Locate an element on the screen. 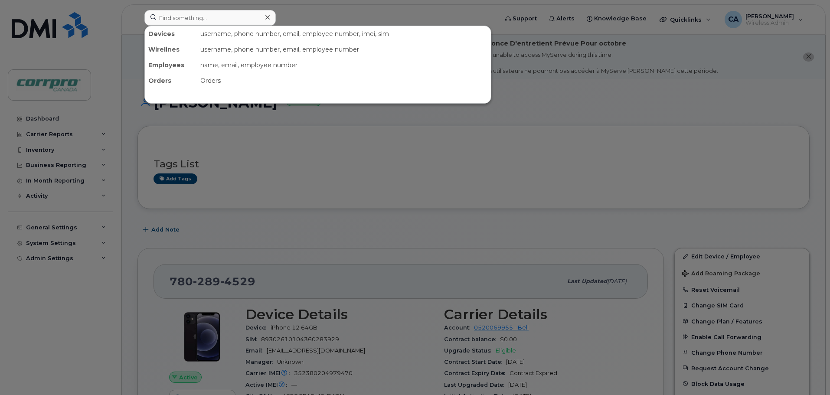 This screenshot has height=395, width=830. div: name, email, employee number is located at coordinates (344, 65).